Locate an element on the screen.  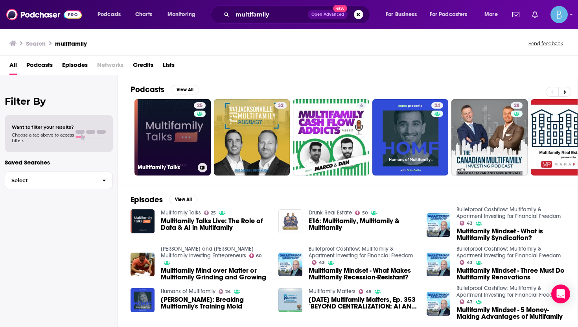
button: Select is located at coordinates (59, 180).